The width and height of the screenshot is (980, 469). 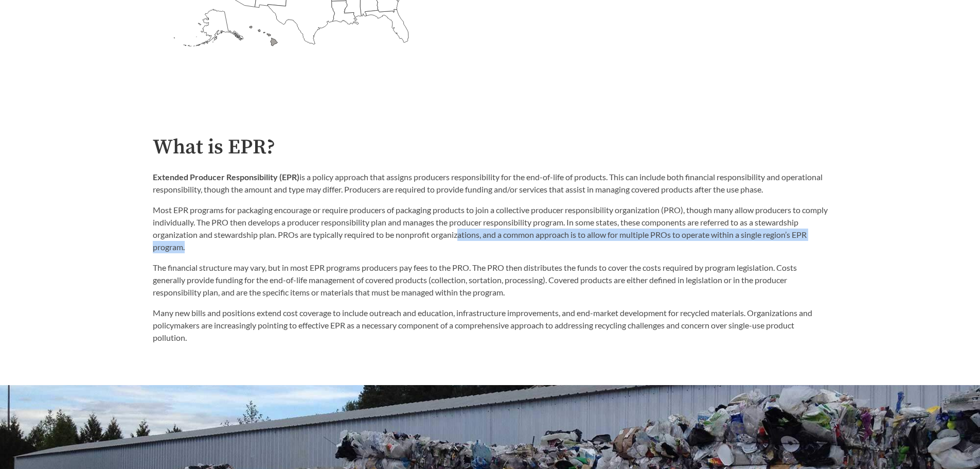 What do you see at coordinates (490, 326) in the screenshot?
I see `p: Many new bills and positions extend cost coverage to include outreach and education, infrastructu...` at bounding box center [490, 326].